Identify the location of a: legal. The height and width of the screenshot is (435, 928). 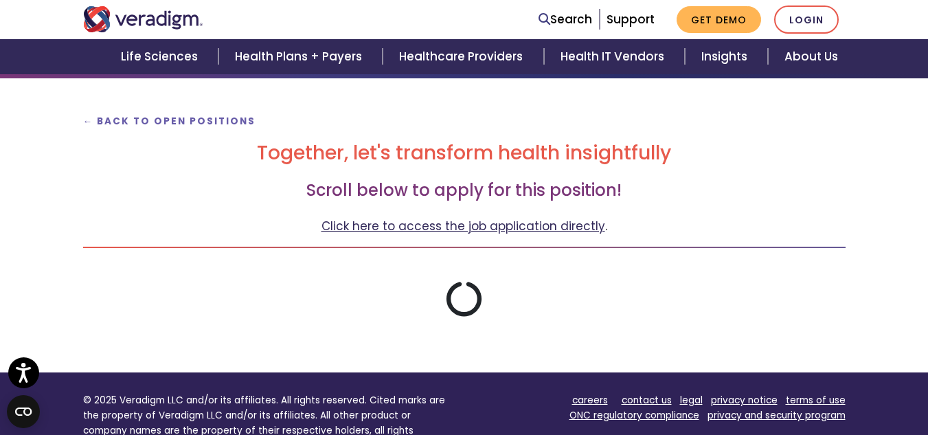
(691, 400).